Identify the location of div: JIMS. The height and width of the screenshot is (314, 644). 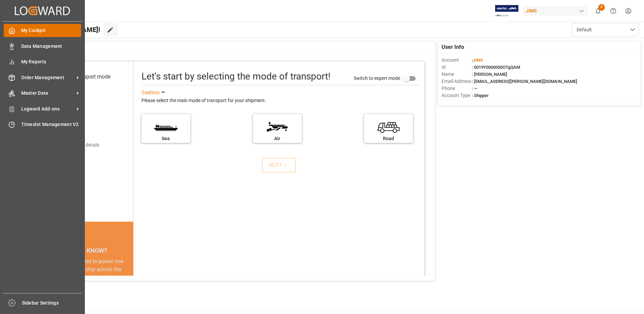
(556, 11).